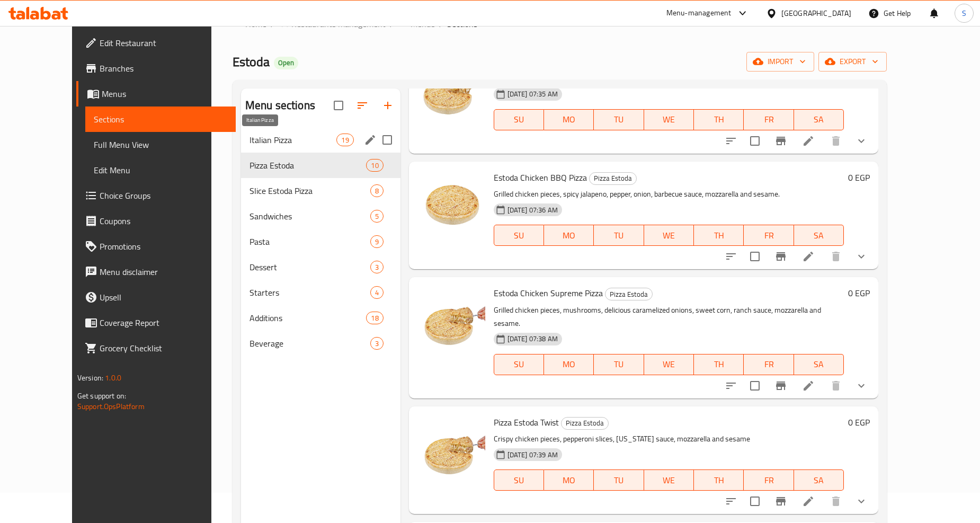 Image resolution: width=980 pixels, height=523 pixels. I want to click on div: Additions18, so click(320, 318).